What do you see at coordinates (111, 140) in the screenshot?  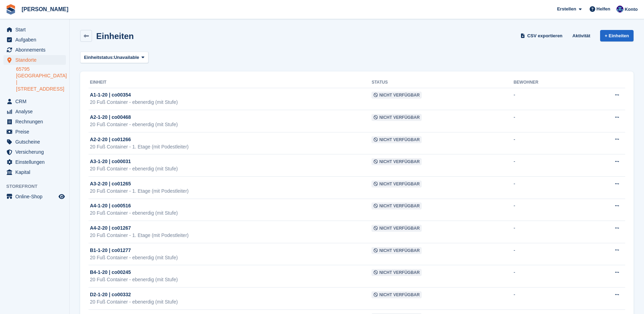 I see `span: A2-2-20 | co01266` at bounding box center [111, 140].